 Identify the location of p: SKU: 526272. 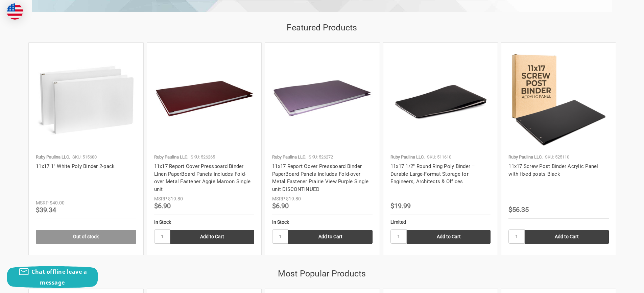
(321, 157).